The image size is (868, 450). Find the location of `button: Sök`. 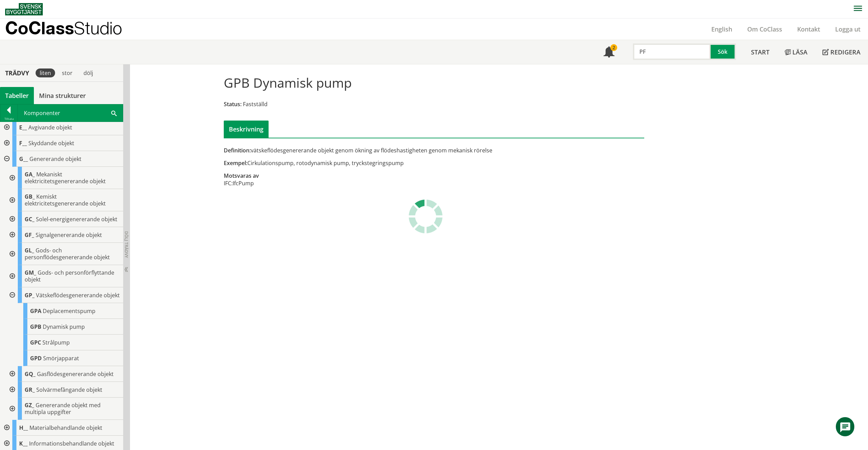

button: Sök is located at coordinates (724, 52).